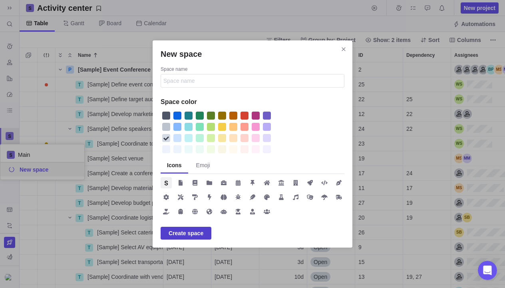  Describe the element at coordinates (252, 81) in the screenshot. I see `input: Space name` at that location.